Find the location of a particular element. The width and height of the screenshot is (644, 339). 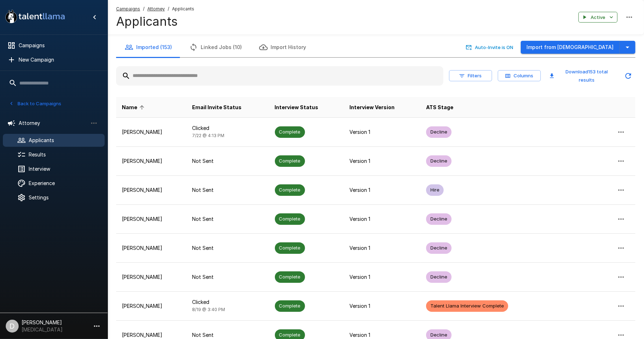

u: Attorney is located at coordinates (156, 8).